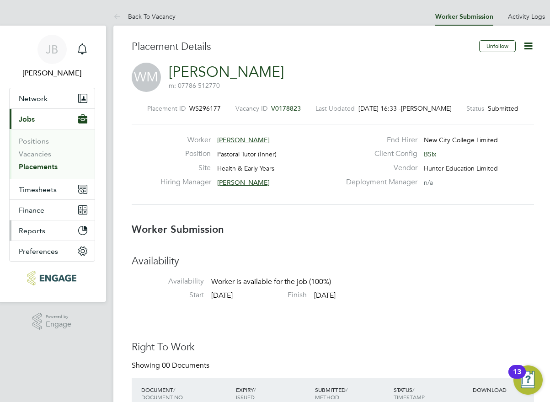 This screenshot has width=550, height=402. I want to click on span: Worker is available for the job (100%), so click(271, 282).